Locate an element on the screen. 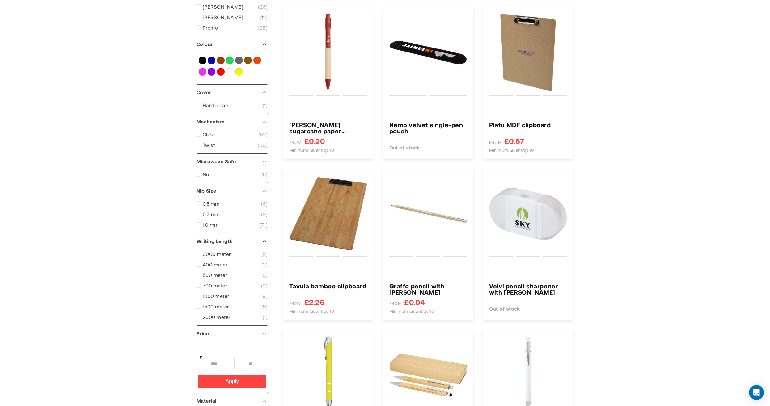 The height and width of the screenshot is (406, 770). span: Promo is located at coordinates (210, 28).